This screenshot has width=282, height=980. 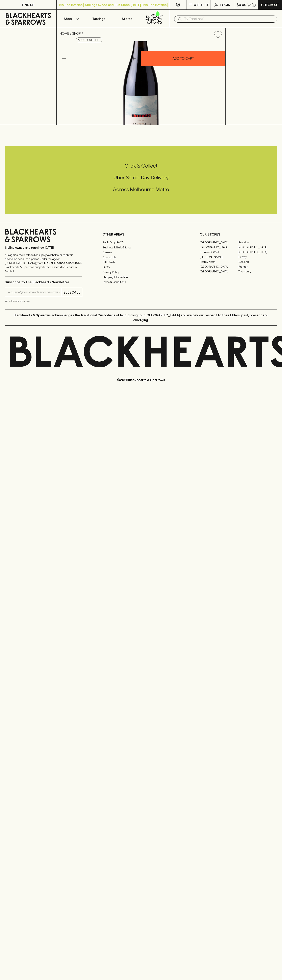 What do you see at coordinates (242, 5) in the screenshot?
I see `p: $0.00` at bounding box center [242, 5].